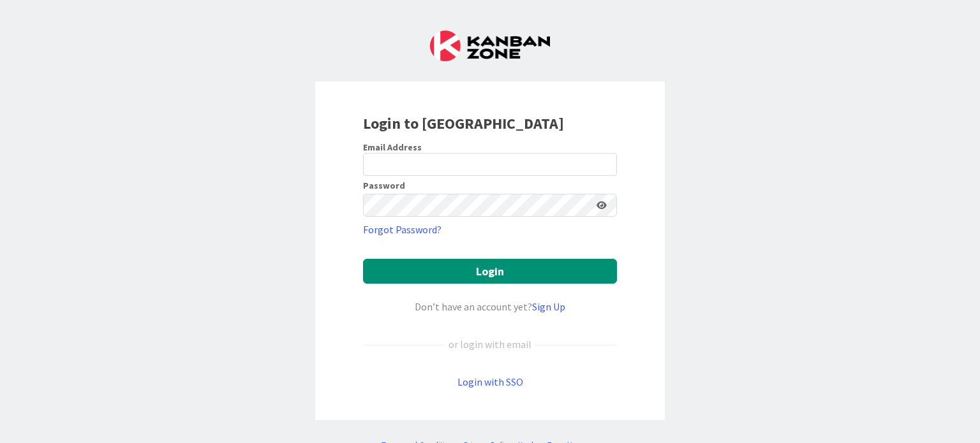 This screenshot has width=980, height=443. What do you see at coordinates (490, 46) in the screenshot?
I see `img: Kanban Zone` at bounding box center [490, 46].